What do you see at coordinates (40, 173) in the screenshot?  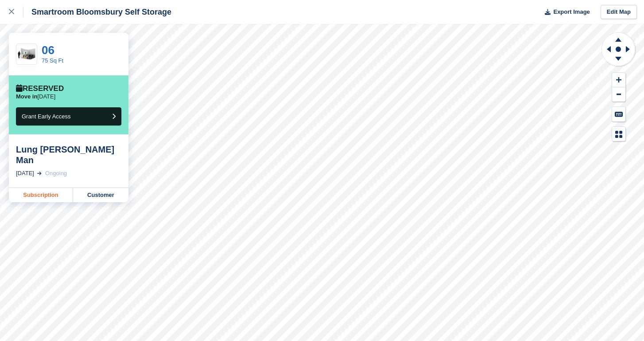 I see `img: arrow-right-light-icn-cde0832a797a2874e46488d9cf13f60e5c3a73dbe684e267c42b8395dfbc2abf.svg` at bounding box center [40, 173].